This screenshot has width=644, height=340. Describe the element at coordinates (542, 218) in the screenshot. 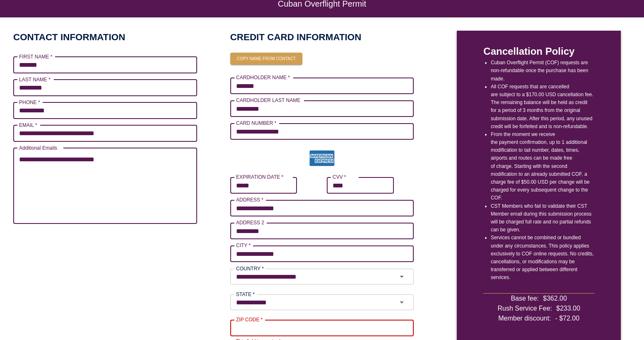

I see `li: CST Members who fail to validate their CST Member email during this submission process will be ch...` at that location.